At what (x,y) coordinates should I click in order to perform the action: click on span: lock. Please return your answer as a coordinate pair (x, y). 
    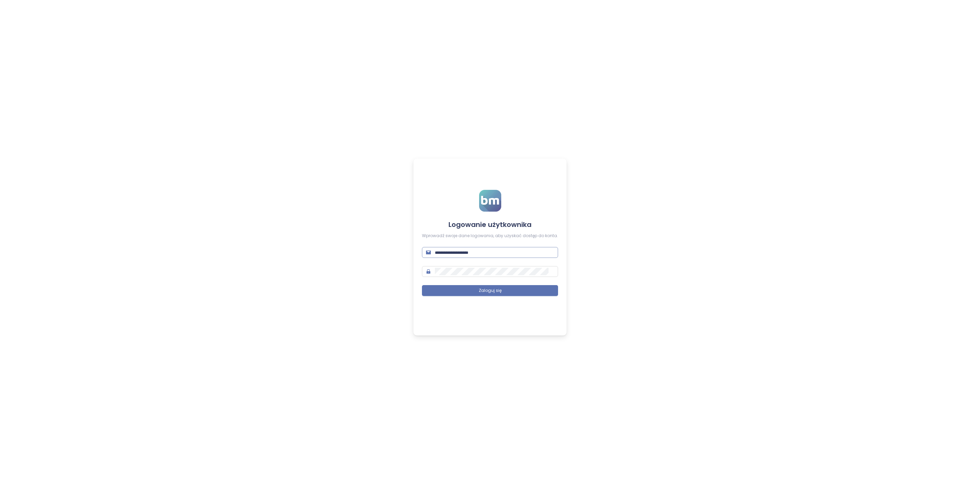
    Looking at the image, I should click on (429, 272).